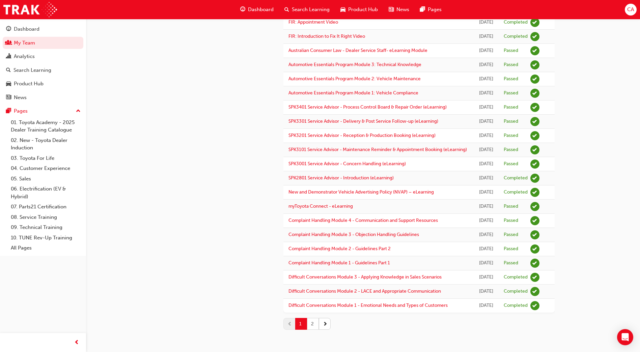 Image resolution: width=640 pixels, height=352 pixels. Describe the element at coordinates (486, 51) in the screenshot. I see `div: Thu Aug 21 2025 14:19:31 GMT+0930 (Australian Central Standard Time)` at that location.